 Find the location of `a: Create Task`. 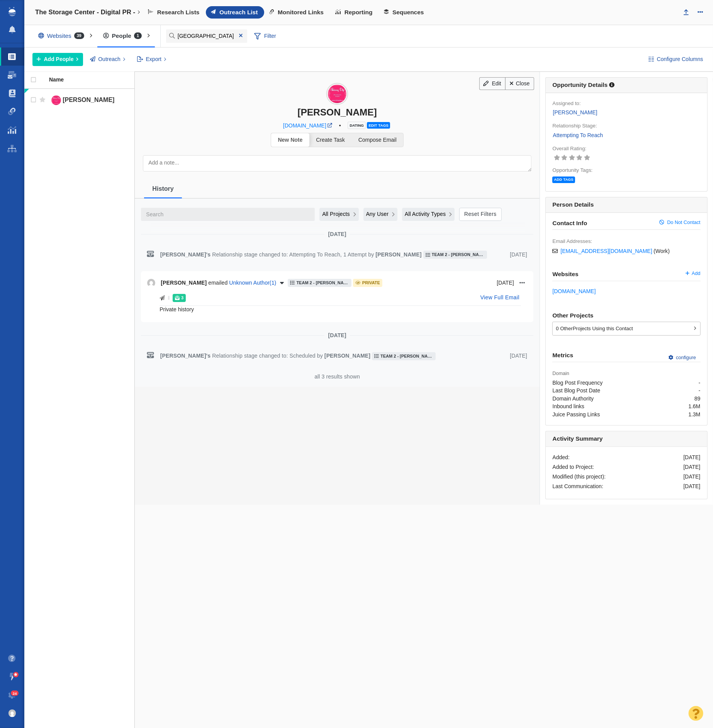

a: Create Task is located at coordinates (330, 140).